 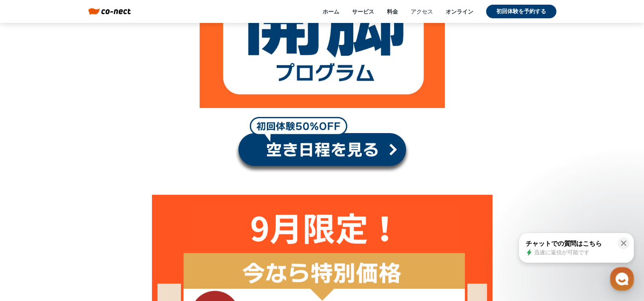 What do you see at coordinates (363, 12) in the screenshot?
I see `a: サービス` at bounding box center [363, 12].